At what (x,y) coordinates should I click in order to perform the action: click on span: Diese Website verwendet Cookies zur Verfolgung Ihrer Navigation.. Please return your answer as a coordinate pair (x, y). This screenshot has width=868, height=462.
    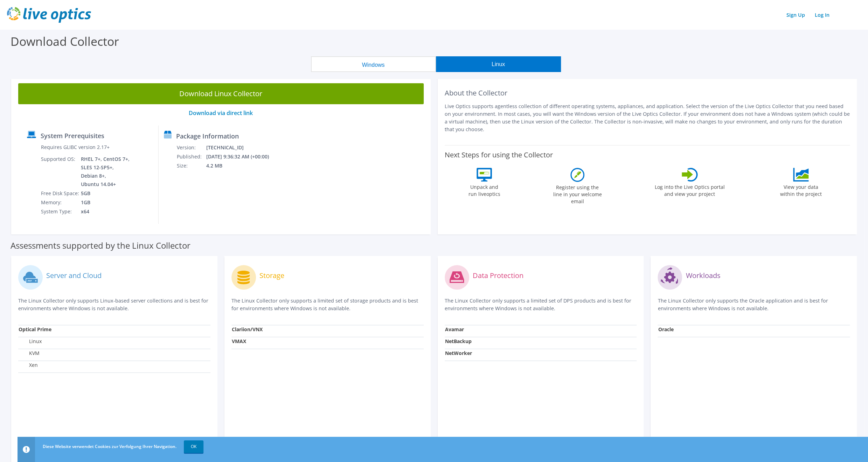
    Looking at the image, I should click on (109, 447).